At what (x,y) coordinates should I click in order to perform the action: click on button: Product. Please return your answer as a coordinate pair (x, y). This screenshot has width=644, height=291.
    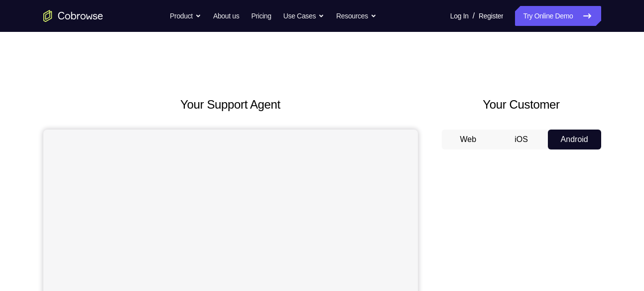
    Looking at the image, I should click on (185, 16).